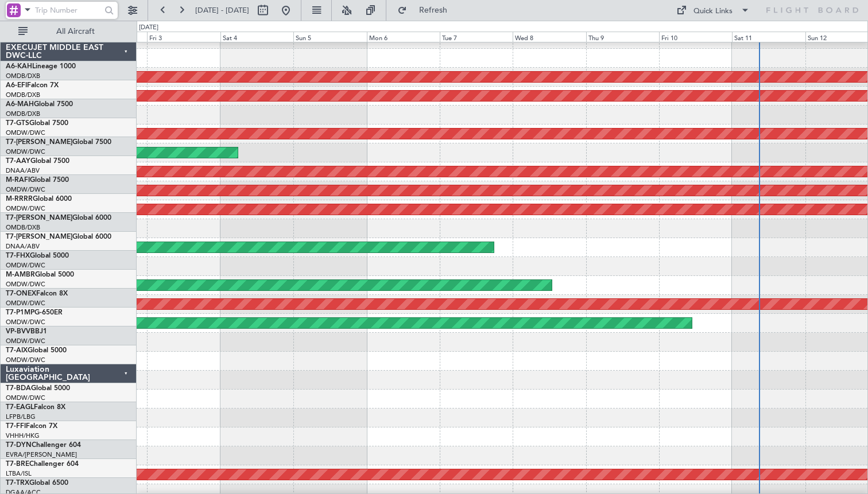  Describe the element at coordinates (75, 31) in the screenshot. I see `span: All Aircraft` at that location.